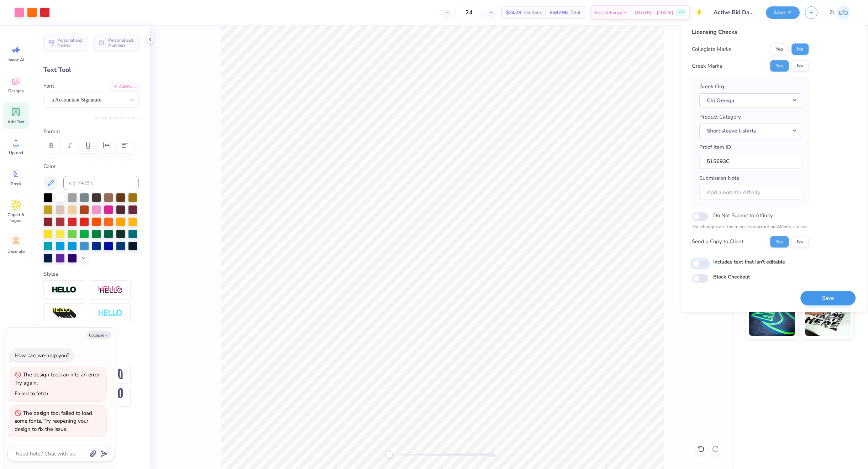  I want to click on button: Collapse, so click(99, 334).